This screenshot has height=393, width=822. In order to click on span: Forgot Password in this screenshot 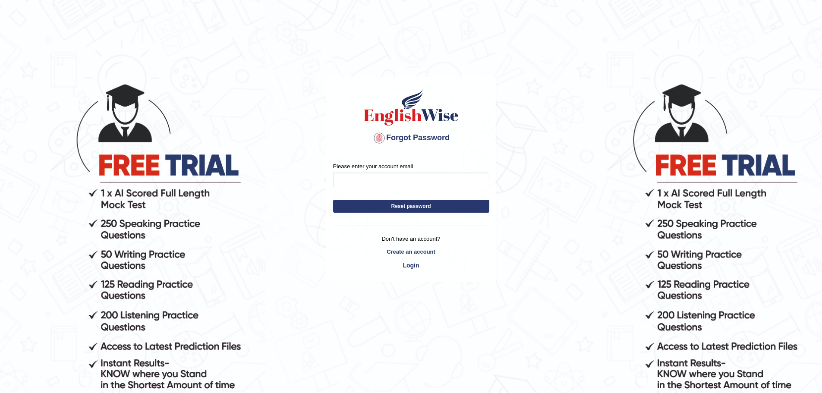, I will do `click(411, 138)`.